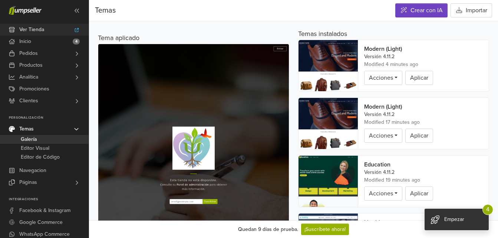  Describe the element at coordinates (29, 139) in the screenshot. I see `span: Galería` at that location.